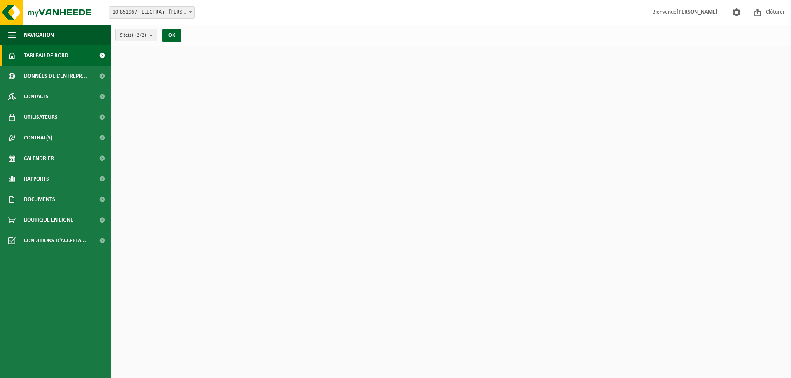 This screenshot has width=791, height=378. I want to click on span: Calendrier, so click(39, 159).